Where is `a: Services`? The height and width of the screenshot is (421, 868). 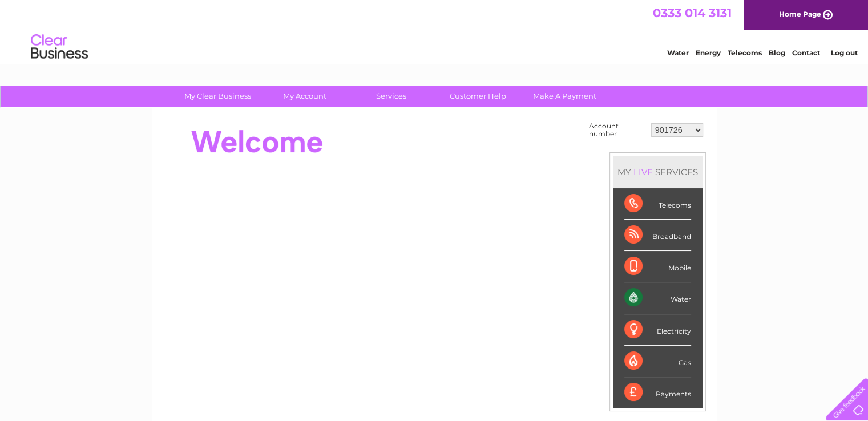 a: Services is located at coordinates (391, 96).